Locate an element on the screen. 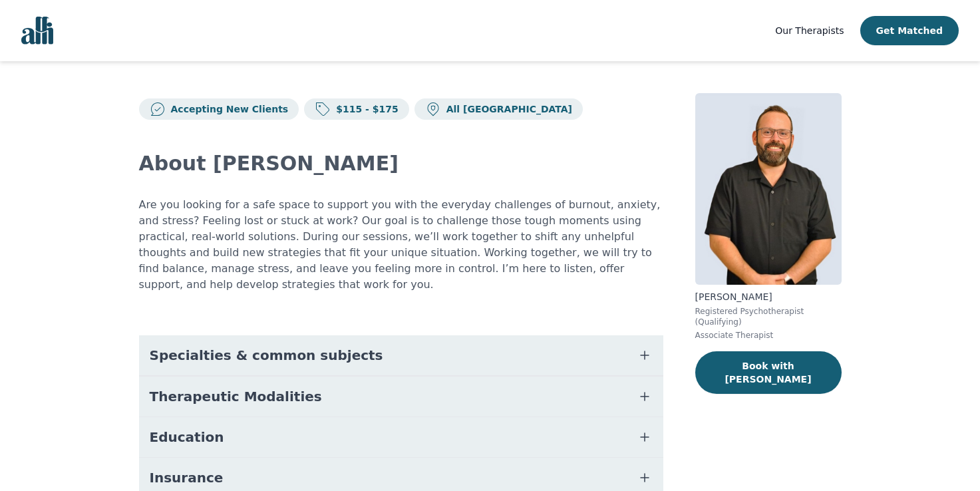 The image size is (980, 491). a: Our Therapists is located at coordinates (809, 31).